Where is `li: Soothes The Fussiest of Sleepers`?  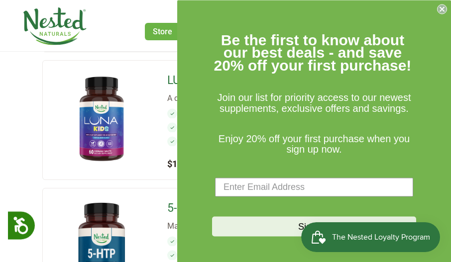
li: Soothes The Fussiest of Sleepers is located at coordinates (284, 114).